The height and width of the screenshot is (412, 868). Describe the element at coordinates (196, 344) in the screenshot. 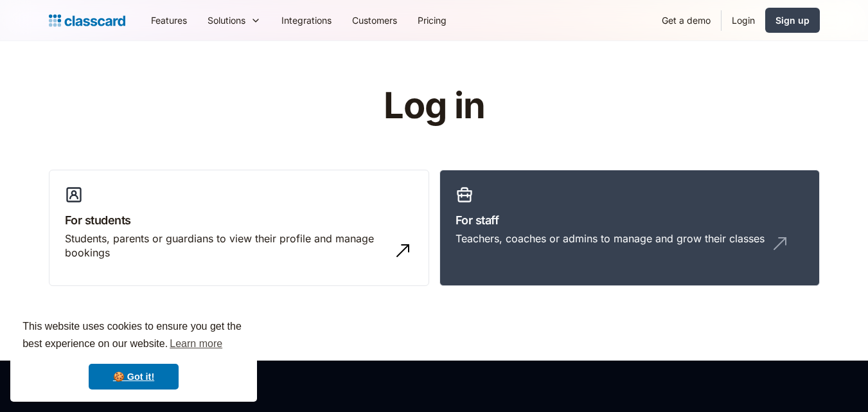

I see `a: learn more about cookies` at that location.